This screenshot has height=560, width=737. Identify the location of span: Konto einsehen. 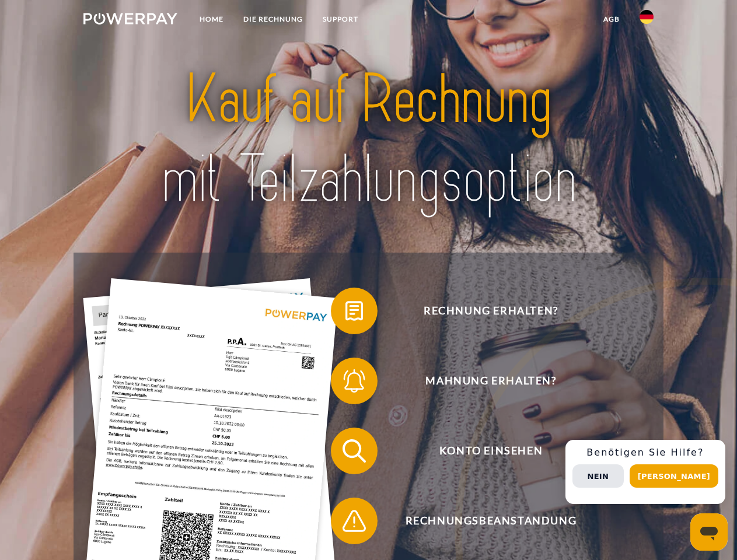
(491, 451).